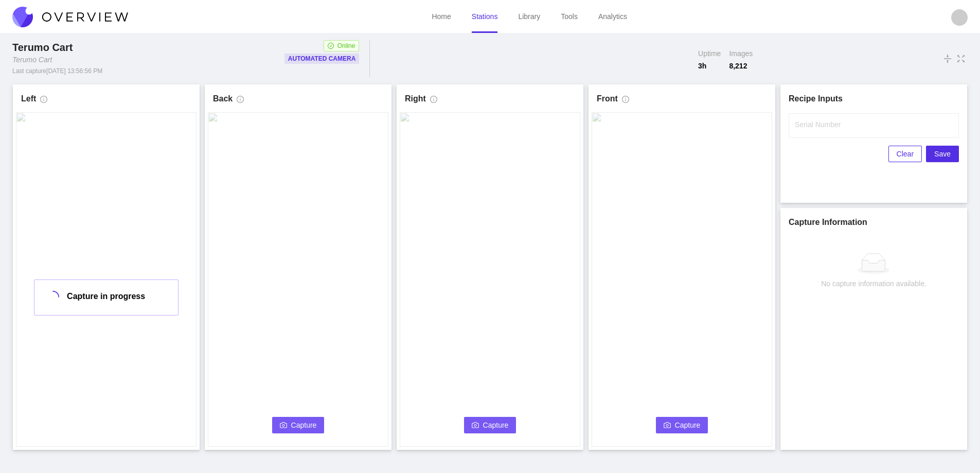 This screenshot has height=473, width=980. I want to click on h1: Back, so click(223, 99).